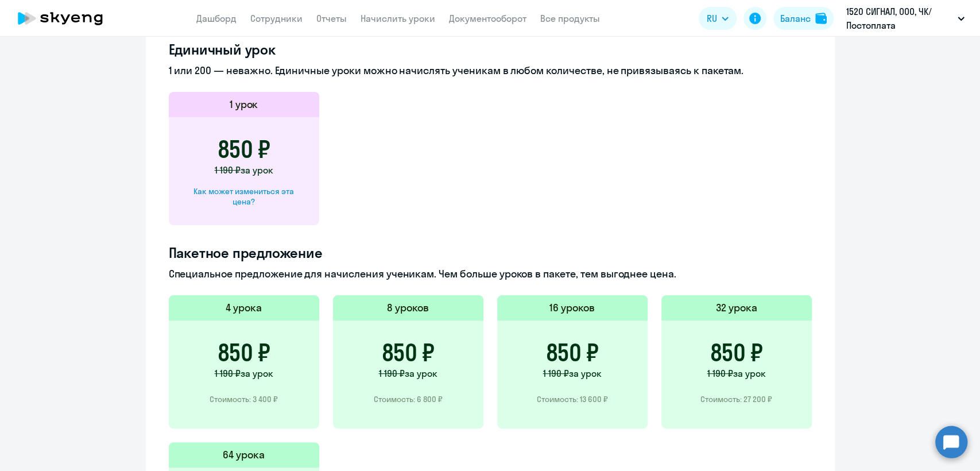 This screenshot has width=980, height=471. What do you see at coordinates (795, 18) in the screenshot?
I see `div: Баланс` at bounding box center [795, 18].